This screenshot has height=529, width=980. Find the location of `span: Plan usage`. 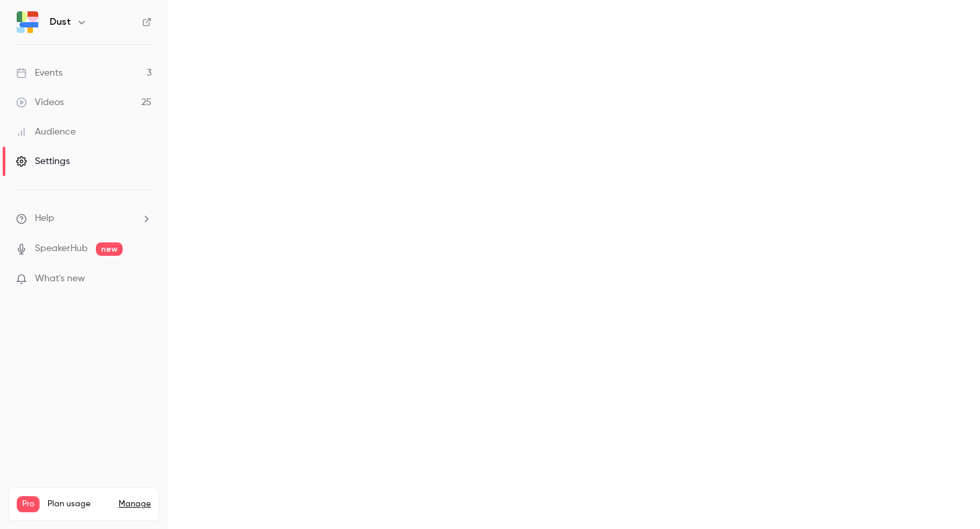

span: Plan usage is located at coordinates (79, 505).